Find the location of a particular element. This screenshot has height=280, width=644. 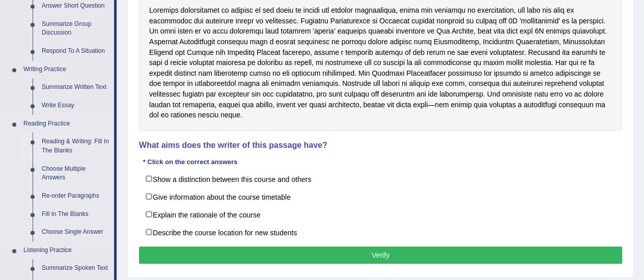

button: Verify is located at coordinates (380, 255).